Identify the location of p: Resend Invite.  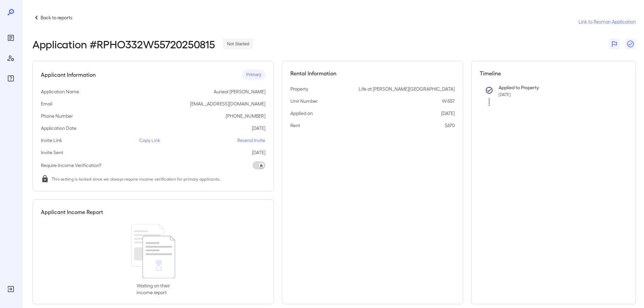
(251, 141).